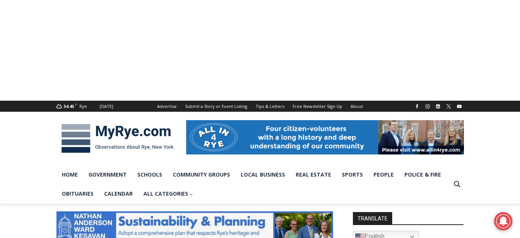 Image resolution: width=520 pixels, height=238 pixels. What do you see at coordinates (216, 106) in the screenshot?
I see `a: Submit a Story or Event Listing` at bounding box center [216, 106].